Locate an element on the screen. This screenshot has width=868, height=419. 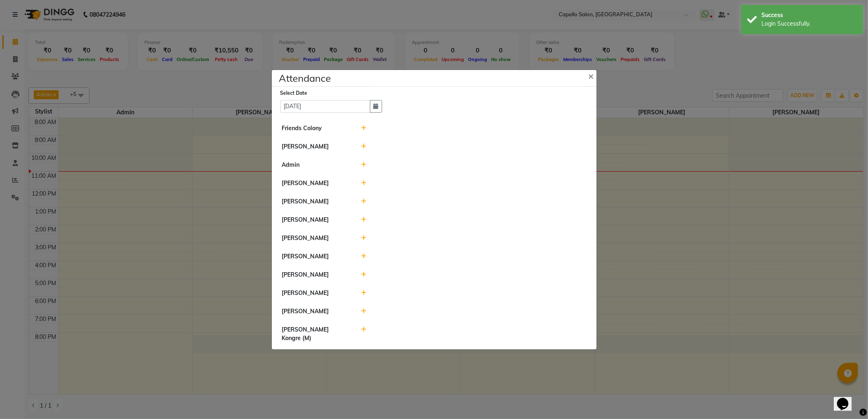
div: Success is located at coordinates (808, 15).